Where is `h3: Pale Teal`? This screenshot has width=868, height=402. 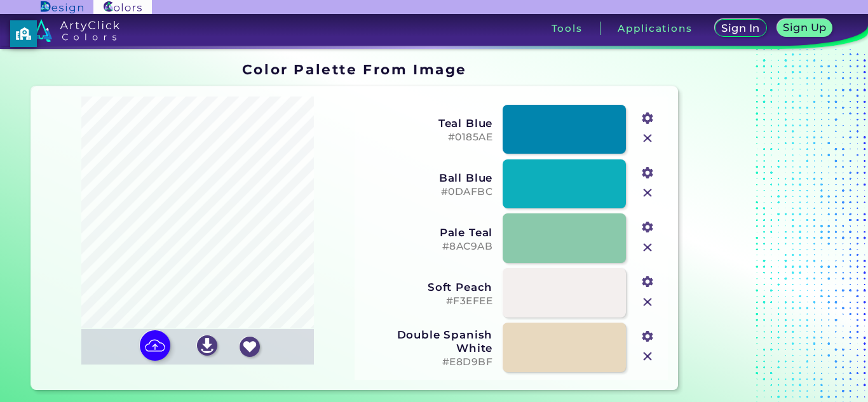 h3: Pale Teal is located at coordinates (428, 232).